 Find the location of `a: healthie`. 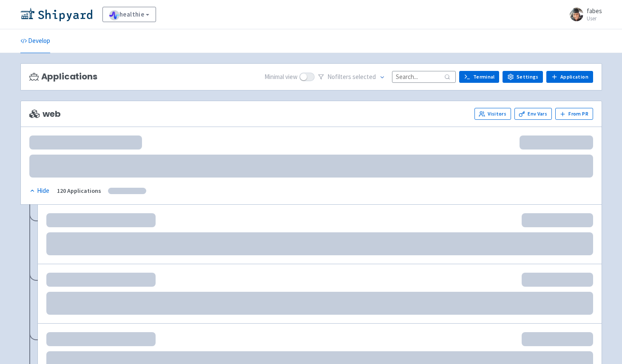

a: healthie is located at coordinates (129, 15).